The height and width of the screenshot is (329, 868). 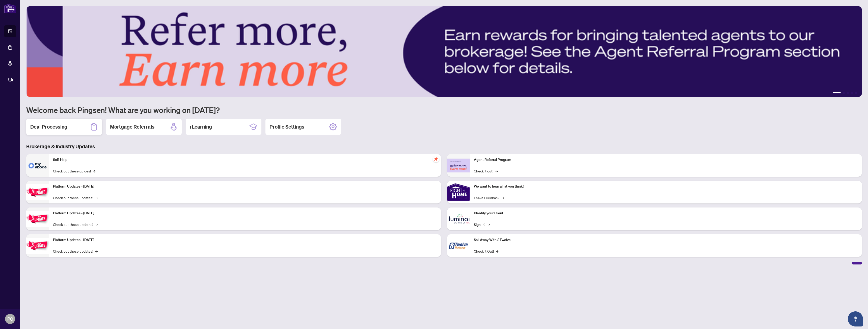 I want to click on p: We want to hear what you think!, so click(x=666, y=187).